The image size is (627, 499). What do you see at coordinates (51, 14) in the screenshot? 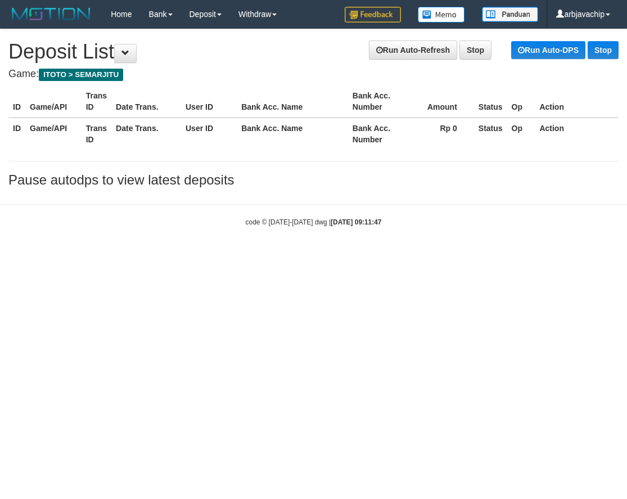
I see `img: MOTION_logo.png` at bounding box center [51, 14].